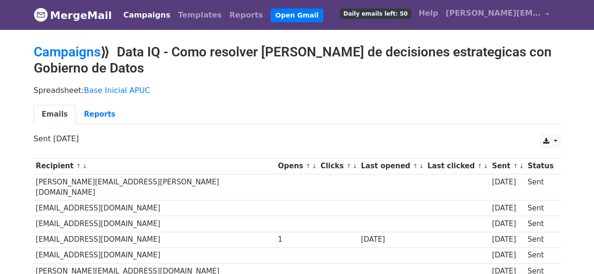 The width and height of the screenshot is (594, 274). What do you see at coordinates (540, 166) in the screenshot?
I see `th: Status` at bounding box center [540, 166].